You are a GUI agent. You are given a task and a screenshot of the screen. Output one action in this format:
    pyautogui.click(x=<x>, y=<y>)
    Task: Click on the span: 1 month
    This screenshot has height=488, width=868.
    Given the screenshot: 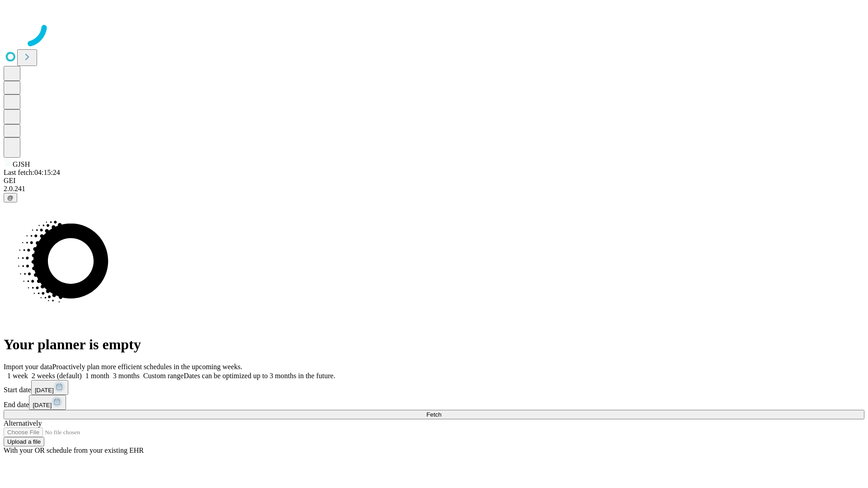 What is the action you would take?
    pyautogui.click(x=97, y=375)
    